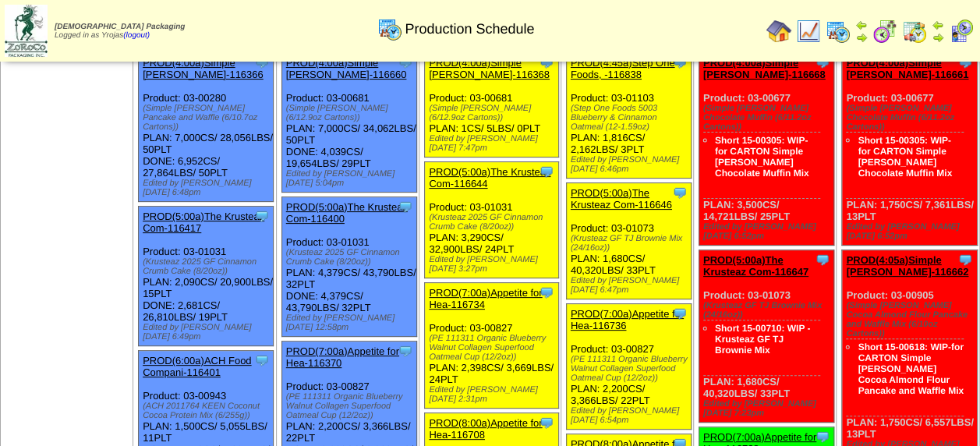  Describe the element at coordinates (763, 339) in the screenshot. I see `a: Short 15-00710: WIP - Krusteaz GF TJ Brownie Mix` at that location.